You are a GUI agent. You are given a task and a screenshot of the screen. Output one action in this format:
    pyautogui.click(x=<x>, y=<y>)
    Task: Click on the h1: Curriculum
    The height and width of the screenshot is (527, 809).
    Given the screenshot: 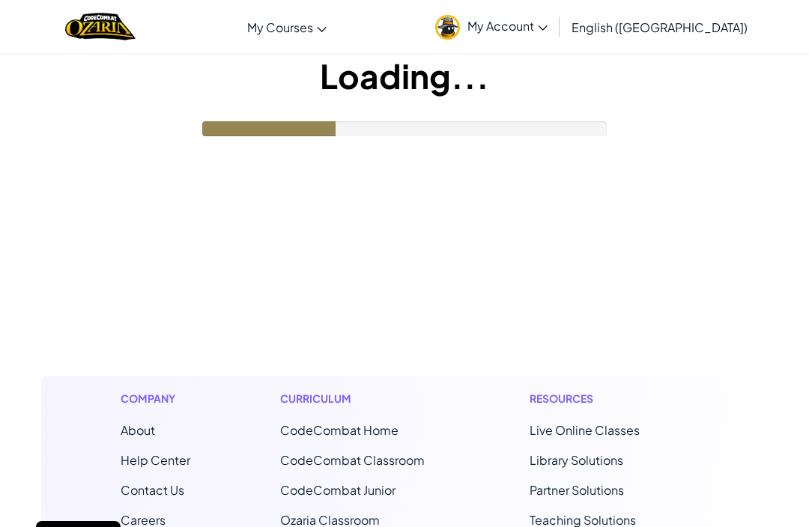 What is the action you would take?
    pyautogui.click(x=360, y=399)
    